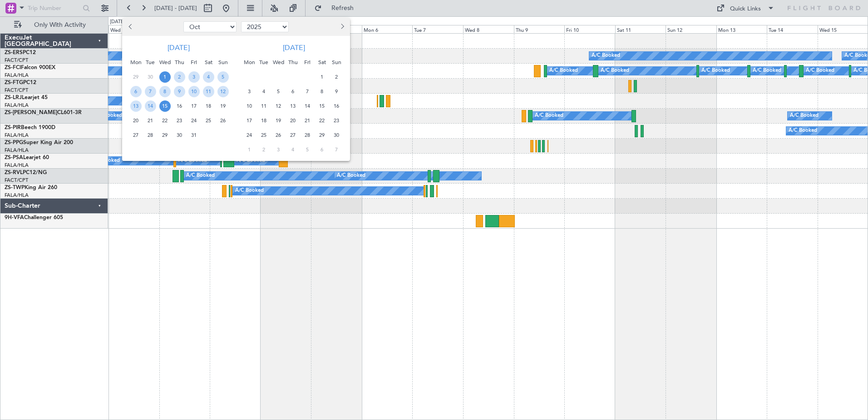  What do you see at coordinates (165, 91) in the screenshot?
I see `div: 8-10-2025` at bounding box center [165, 91].